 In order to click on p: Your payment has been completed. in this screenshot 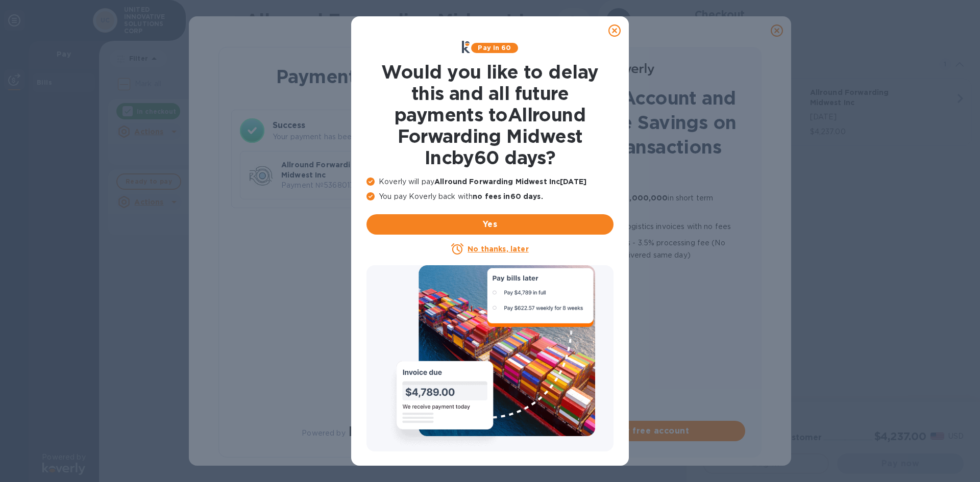, I will do `click(363, 137)`.